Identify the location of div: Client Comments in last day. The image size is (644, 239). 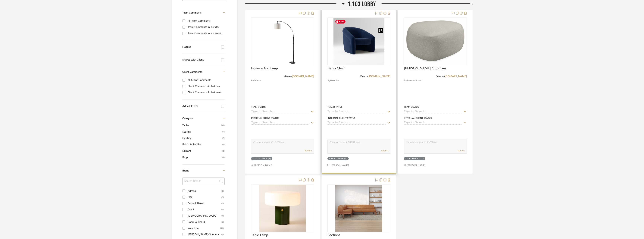
(206, 86).